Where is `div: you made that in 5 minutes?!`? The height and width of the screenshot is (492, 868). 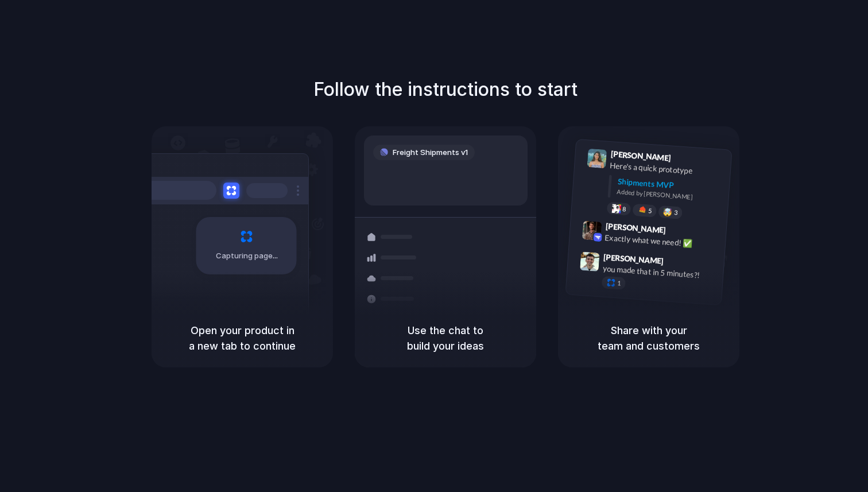 div: you made that in 5 minutes?! is located at coordinates (660, 272).